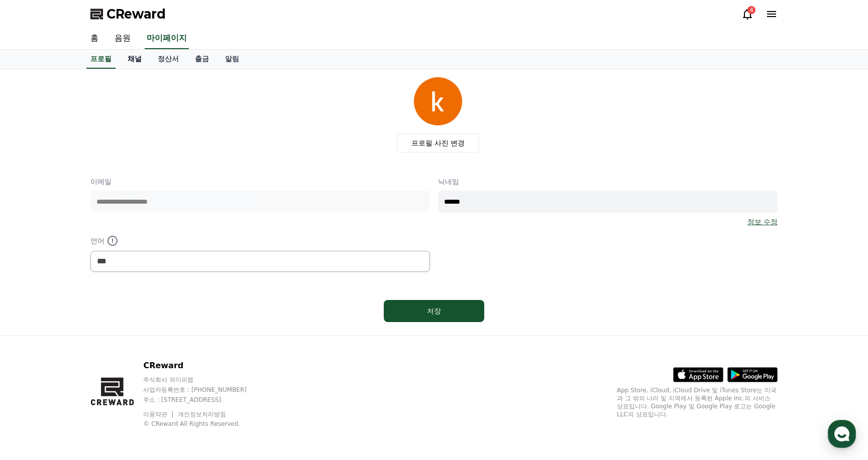 This screenshot has height=460, width=868. I want to click on span: 대화, so click(98, 338).